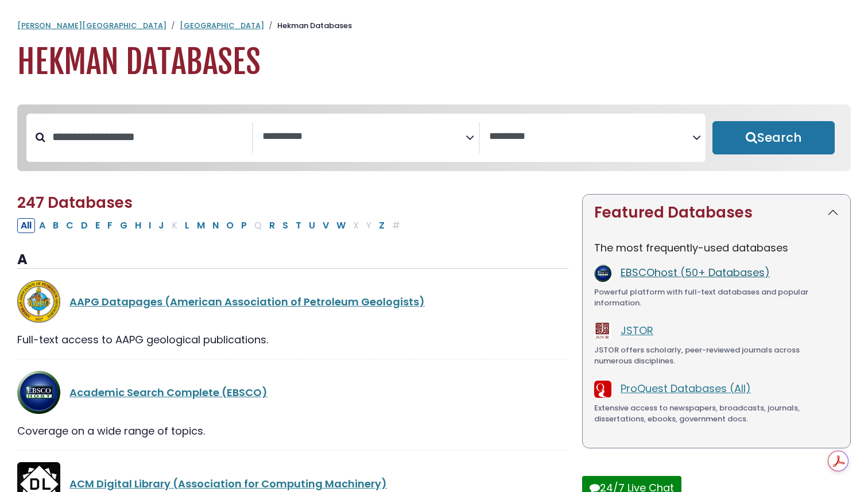 This screenshot has width=868, height=492. What do you see at coordinates (434, 26) in the screenshot?
I see `nav: breadcrumb` at bounding box center [434, 26].